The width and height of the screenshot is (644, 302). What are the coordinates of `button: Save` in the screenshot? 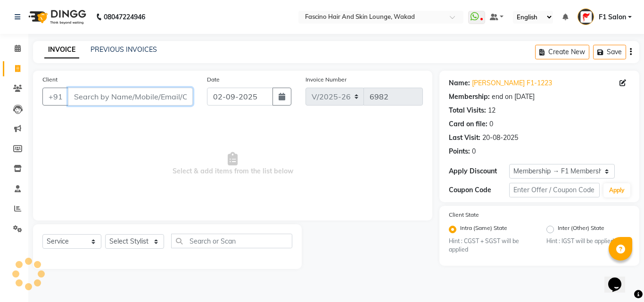 It's located at (610, 52).